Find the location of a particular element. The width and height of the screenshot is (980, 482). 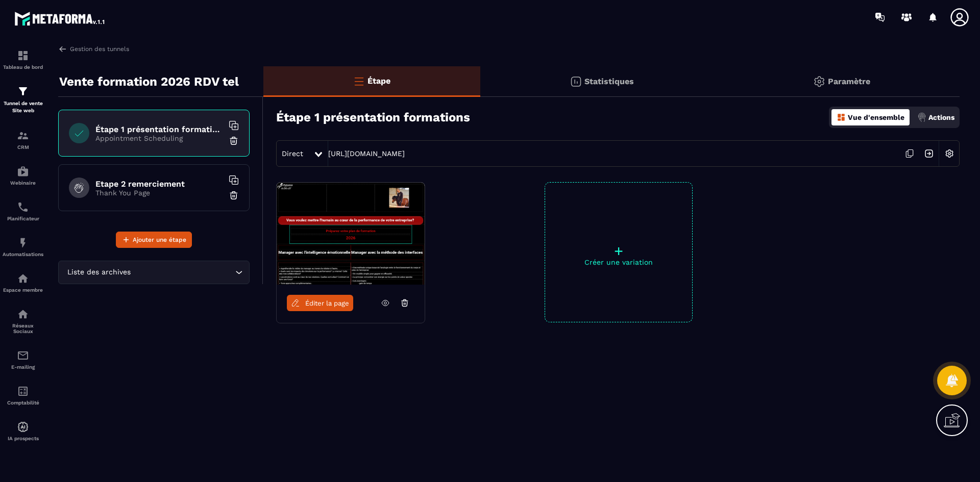

p: Comptabilité is located at coordinates (23, 403).